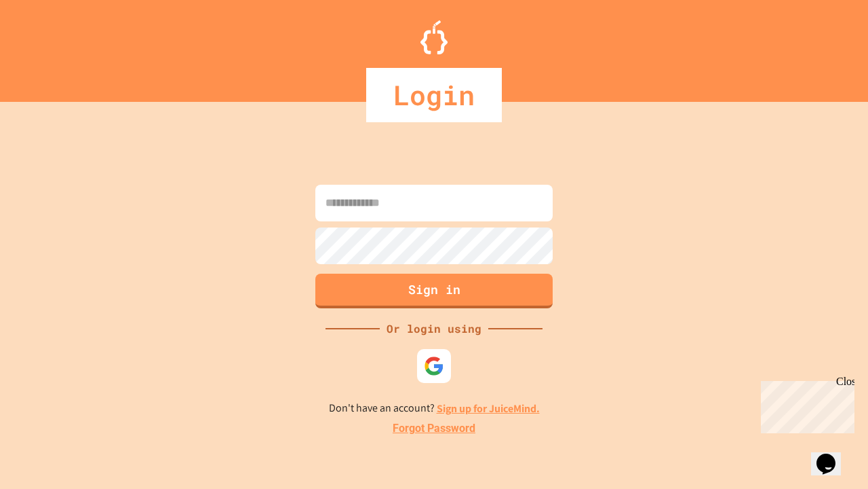 The image size is (868, 489). What do you see at coordinates (489, 408) in the screenshot?
I see `a: Sign up for JuiceMind.` at bounding box center [489, 408].